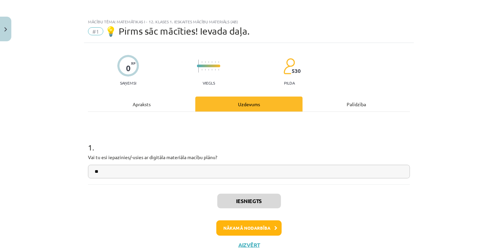 The height and width of the screenshot is (251, 498). What do you see at coordinates (142, 104) in the screenshot?
I see `div: Apraksts` at bounding box center [142, 104].